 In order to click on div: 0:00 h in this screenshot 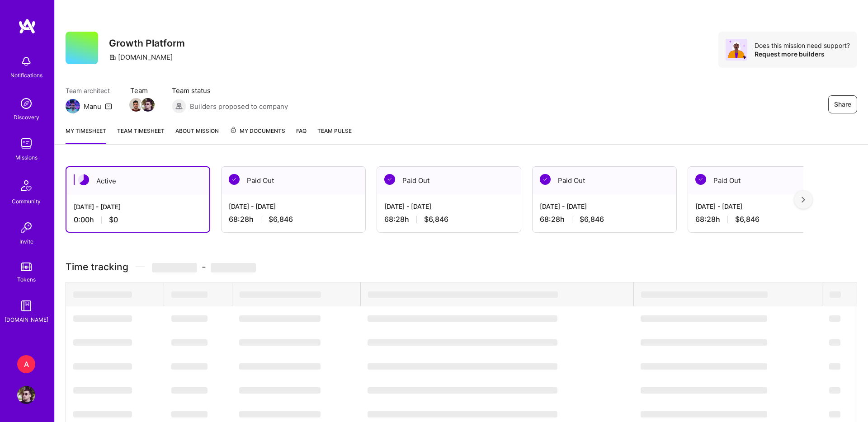, I will do `click(138, 220)`.